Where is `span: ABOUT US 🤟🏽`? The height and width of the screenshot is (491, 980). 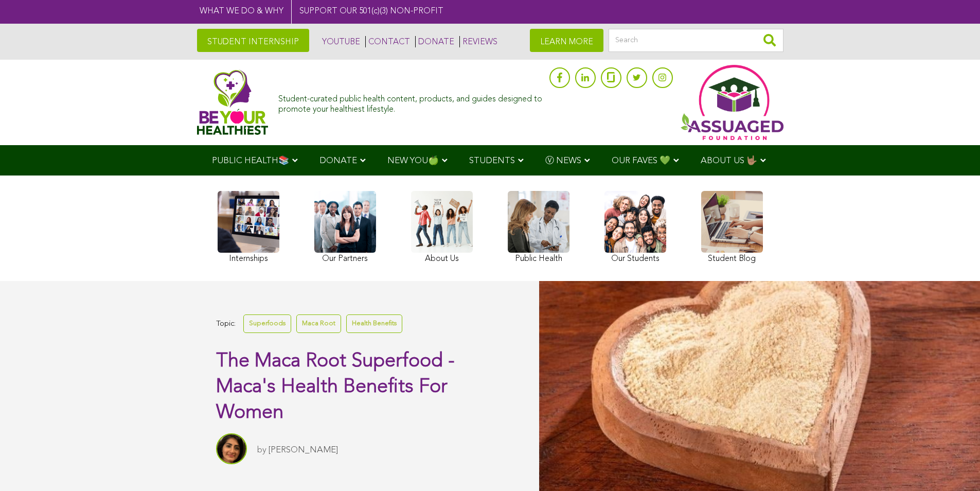 span: ABOUT US 🤟🏽 is located at coordinates (729, 160).